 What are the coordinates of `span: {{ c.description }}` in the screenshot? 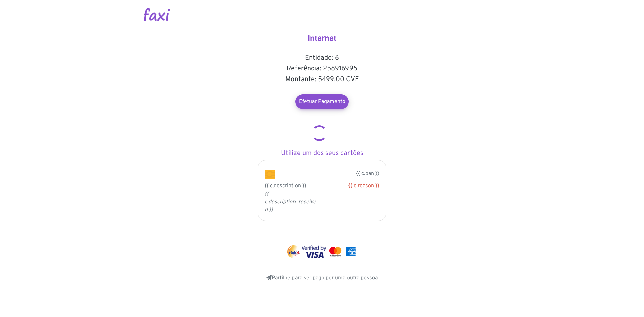 It's located at (286, 186).